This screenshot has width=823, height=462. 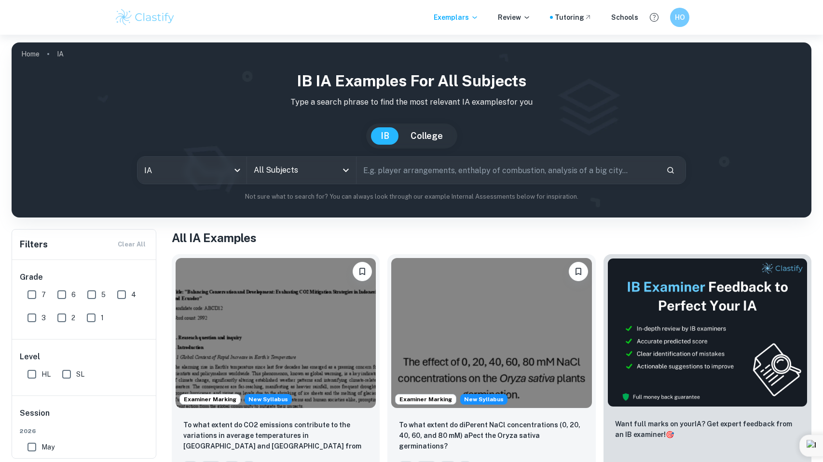 I want to click on img: ESS IA example thumbnail: To what extent do CO2 emissions contribu, so click(x=275, y=333).